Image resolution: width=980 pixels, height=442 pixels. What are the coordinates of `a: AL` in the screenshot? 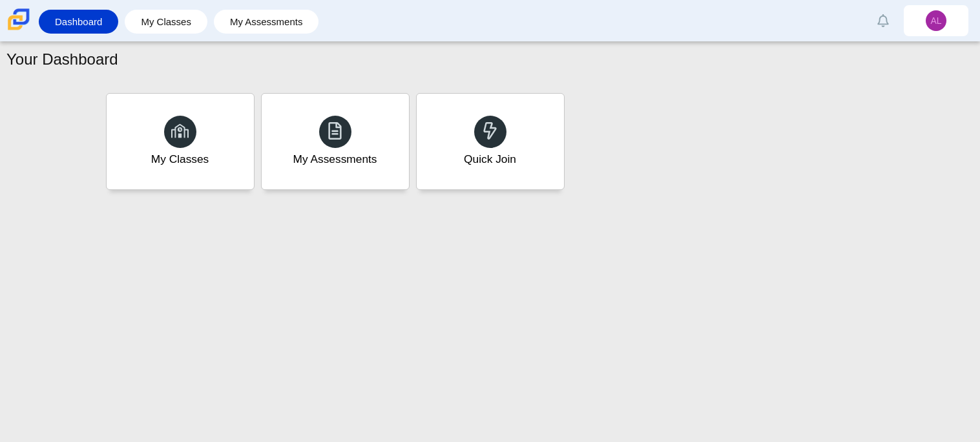 It's located at (936, 20).